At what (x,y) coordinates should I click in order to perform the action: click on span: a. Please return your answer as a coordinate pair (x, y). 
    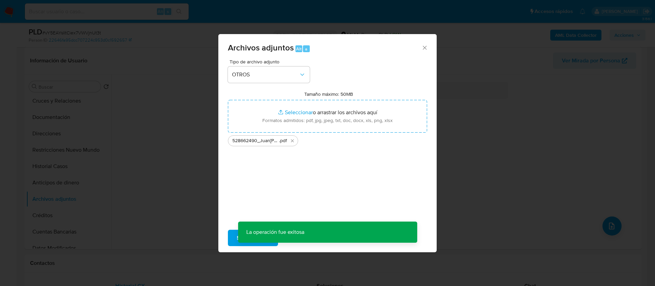
    Looking at the image, I should click on (306, 49).